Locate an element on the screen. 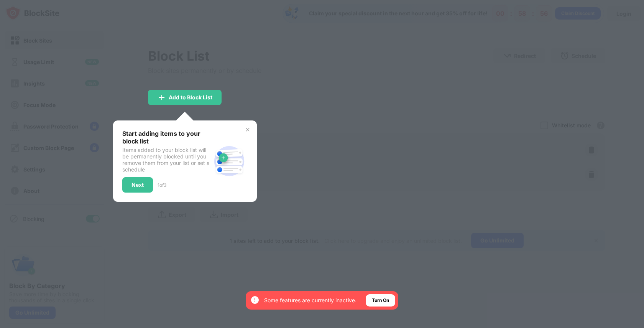  div: 1 of 3 is located at coordinates (162, 185).